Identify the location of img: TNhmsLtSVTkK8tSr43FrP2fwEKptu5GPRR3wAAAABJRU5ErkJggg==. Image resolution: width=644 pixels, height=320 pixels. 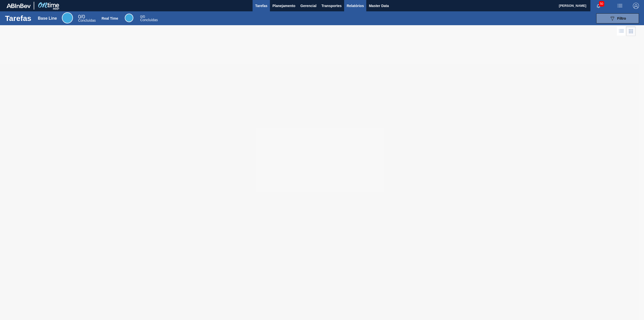
(18, 6).